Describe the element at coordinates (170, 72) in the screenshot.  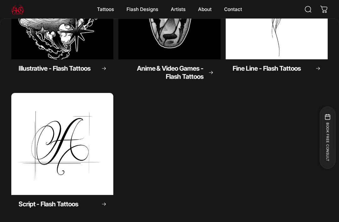
I see `span: Anime & Video Games - Flash Tattoos` at that location.